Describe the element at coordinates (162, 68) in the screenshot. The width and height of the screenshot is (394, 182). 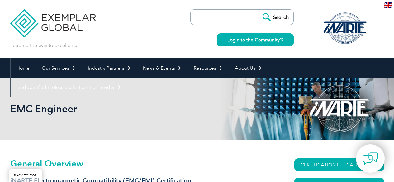
I see `a: News & Events` at that location.